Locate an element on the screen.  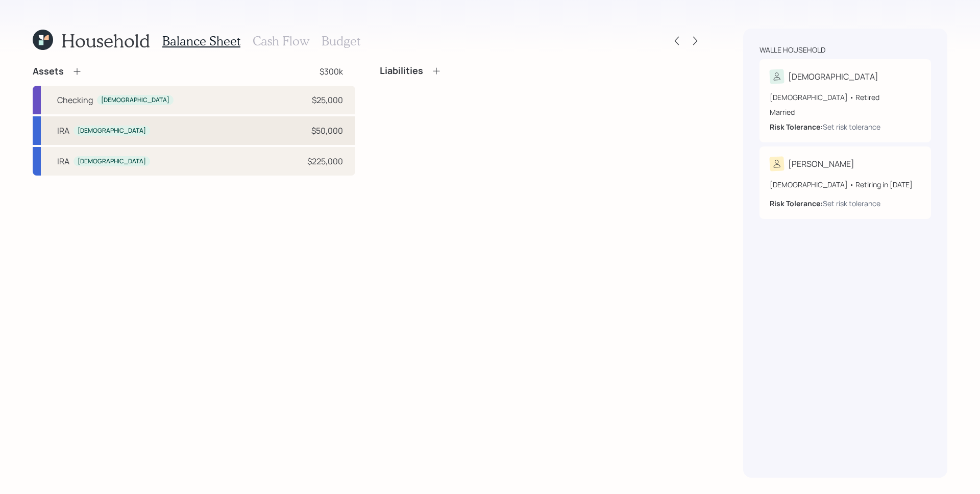
div: Married is located at coordinates (845, 112).